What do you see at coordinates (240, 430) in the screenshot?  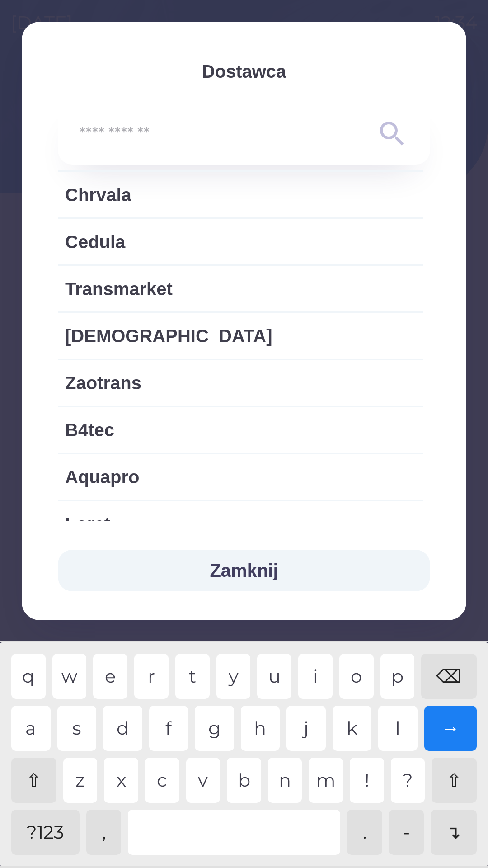 I see `div: B4tec` at bounding box center [240, 430].